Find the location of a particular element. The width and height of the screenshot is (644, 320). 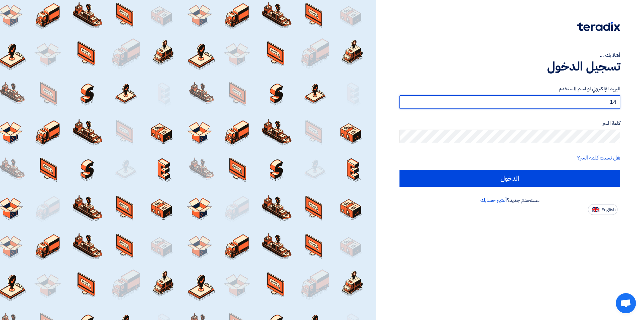

label: كلمة السر is located at coordinates (510, 123).